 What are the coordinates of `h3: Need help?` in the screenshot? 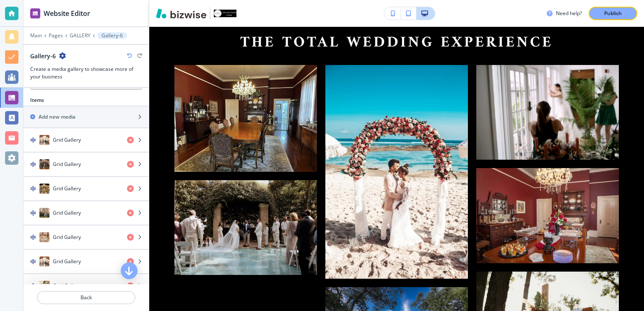 It's located at (569, 14).